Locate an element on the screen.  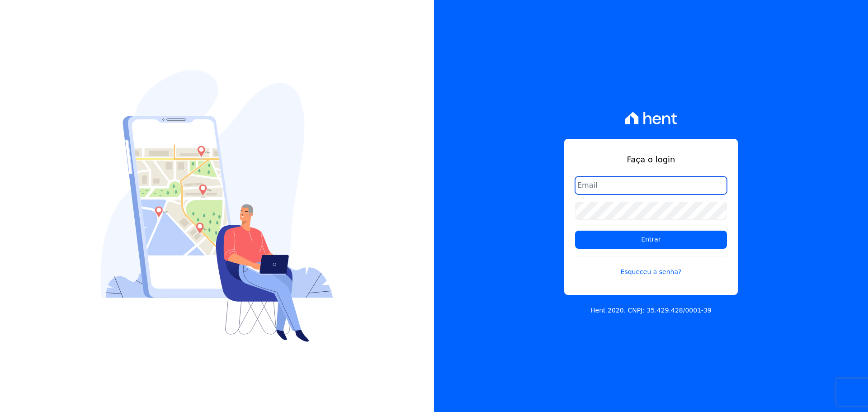
p: Hent 2020. CNPJ: 35.429.428/0001-39 is located at coordinates (651, 310).